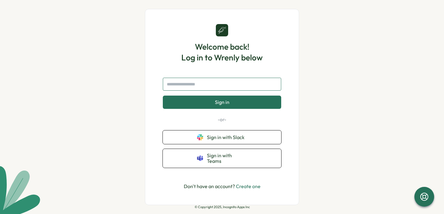 The height and width of the screenshot is (214, 444). What do you see at coordinates (222, 120) in the screenshot?
I see `p: -or-` at bounding box center [222, 120].